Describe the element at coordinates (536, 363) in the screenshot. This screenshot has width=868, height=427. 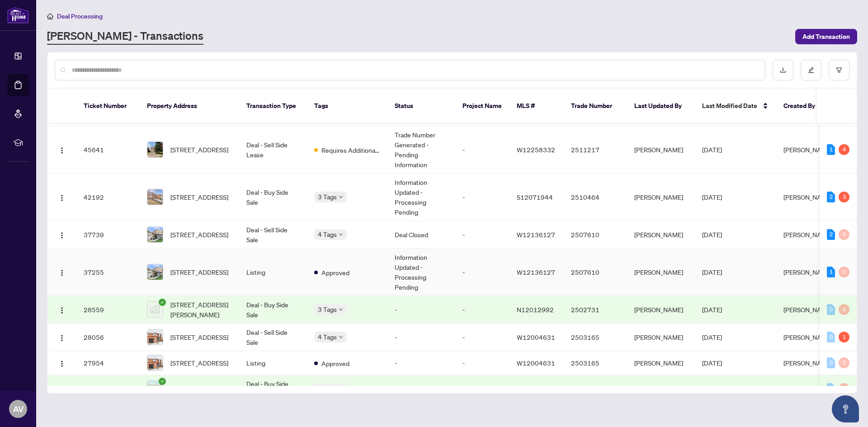
I see `span: W12004631` at that location.